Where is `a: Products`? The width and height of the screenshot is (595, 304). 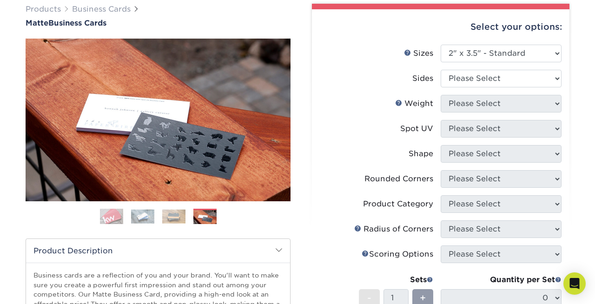 a: Products is located at coordinates (43, 9).